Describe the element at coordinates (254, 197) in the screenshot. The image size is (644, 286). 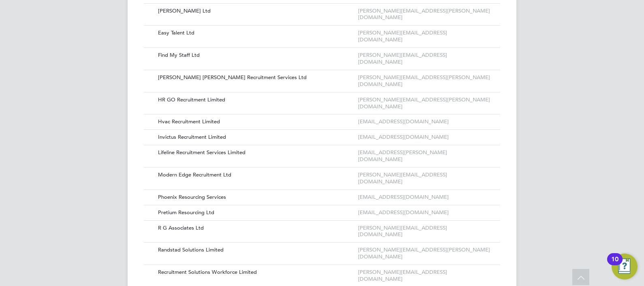
I see `div: Phoenix Resourcing Services` at that location.